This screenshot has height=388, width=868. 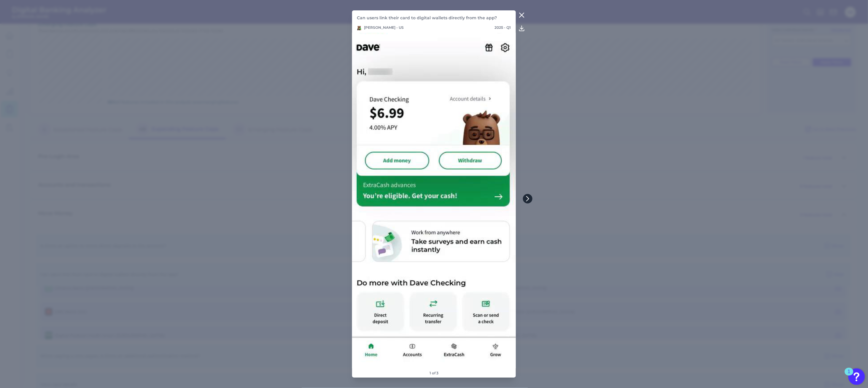 What do you see at coordinates (359, 28) in the screenshot?
I see `img: Dave` at bounding box center [359, 28].